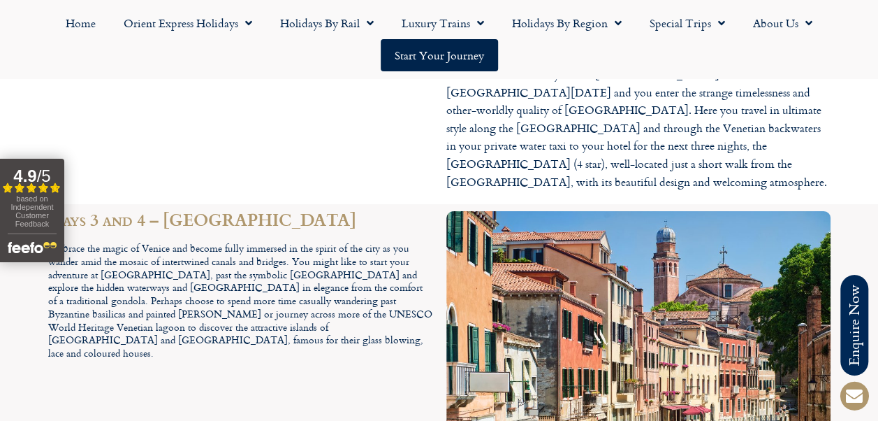 Image resolution: width=878 pixels, height=421 pixels. I want to click on a: About Us, so click(783, 23).